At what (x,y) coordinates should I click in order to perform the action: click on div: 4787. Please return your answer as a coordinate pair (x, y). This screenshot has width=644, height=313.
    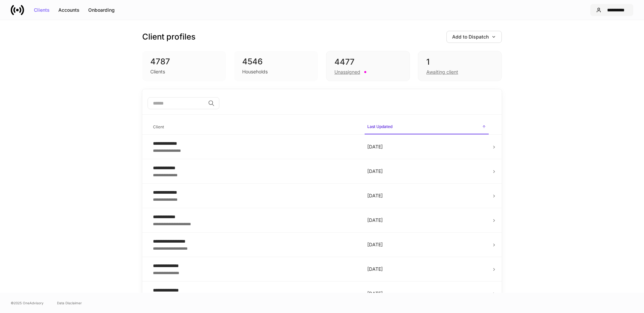
    Looking at the image, I should click on (184, 62).